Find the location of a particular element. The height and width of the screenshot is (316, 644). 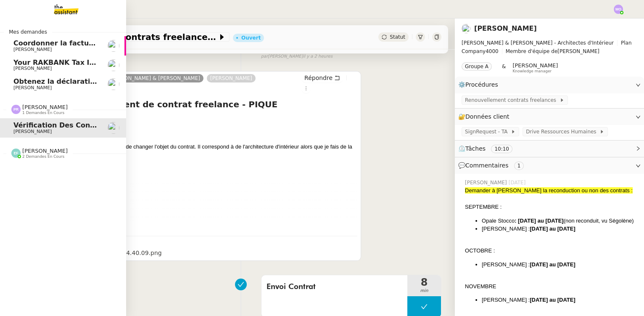

span: Données client is located at coordinates (487, 116).